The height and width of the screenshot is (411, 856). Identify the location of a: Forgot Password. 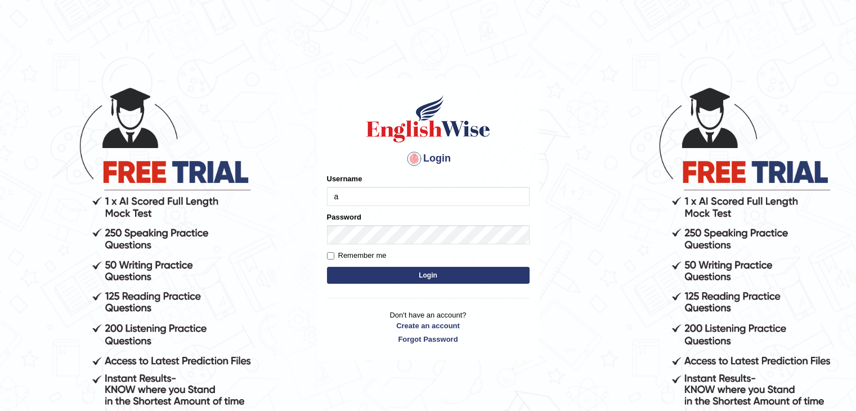
(429, 339).